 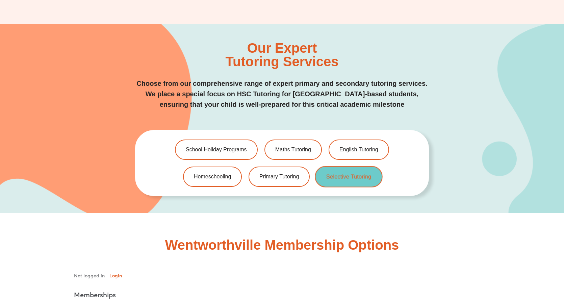 I want to click on span: English Tutoring, so click(x=359, y=150).